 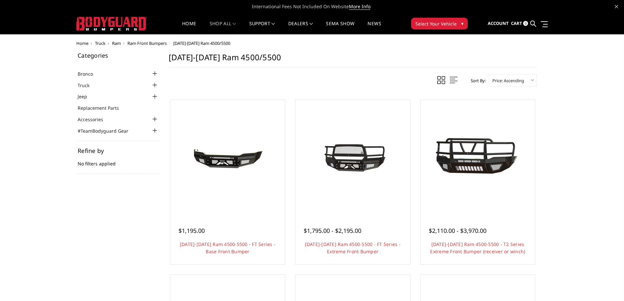 What do you see at coordinates (223, 27) in the screenshot?
I see `a: shop all` at bounding box center [223, 27].